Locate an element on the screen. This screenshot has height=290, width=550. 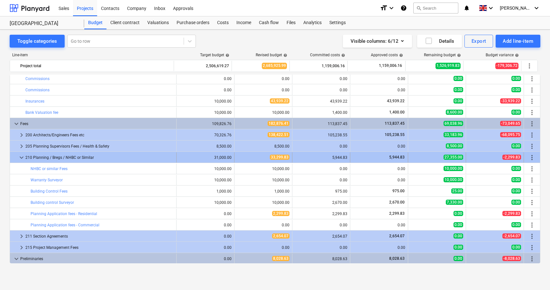
a: Building Control Fees is located at coordinates (49, 191).